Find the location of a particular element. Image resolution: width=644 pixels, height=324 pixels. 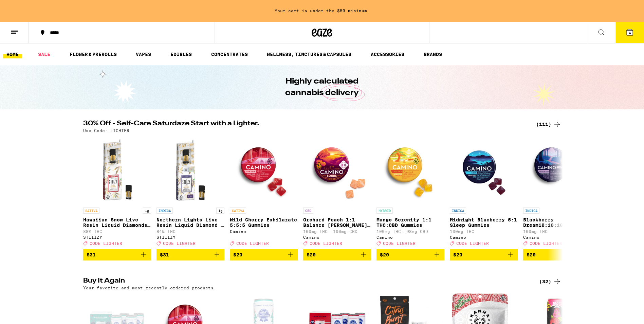

h2: Buy It Again is located at coordinates (306, 282).